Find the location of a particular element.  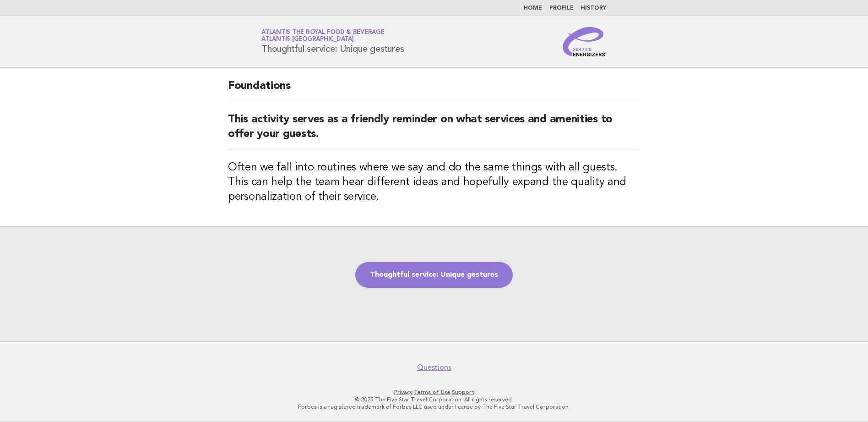

a: Terms of Use is located at coordinates (432, 393).